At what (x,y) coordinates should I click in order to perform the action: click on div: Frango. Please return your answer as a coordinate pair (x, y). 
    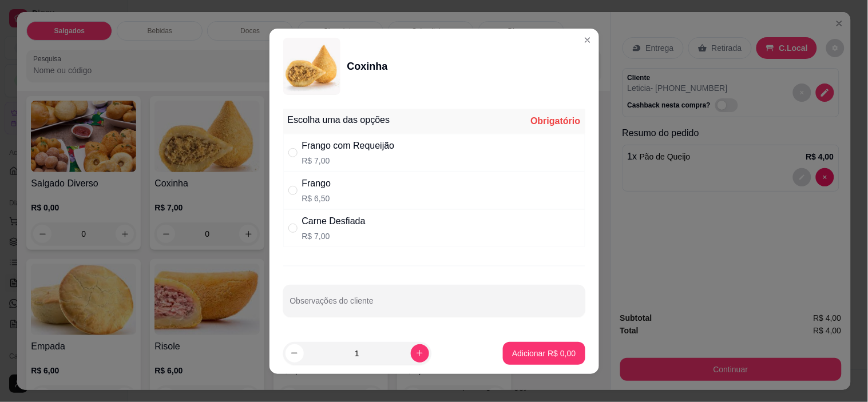
    Looking at the image, I should click on (317, 184).